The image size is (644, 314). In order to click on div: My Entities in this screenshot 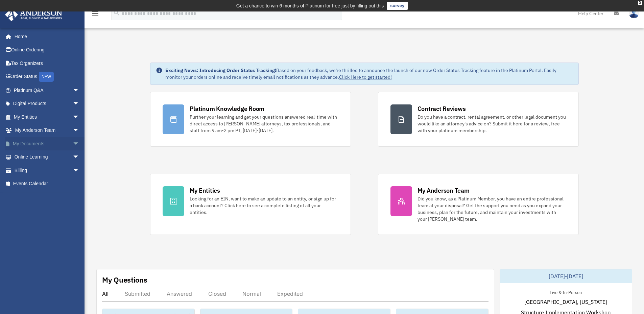, I will do `click(205, 191)`.